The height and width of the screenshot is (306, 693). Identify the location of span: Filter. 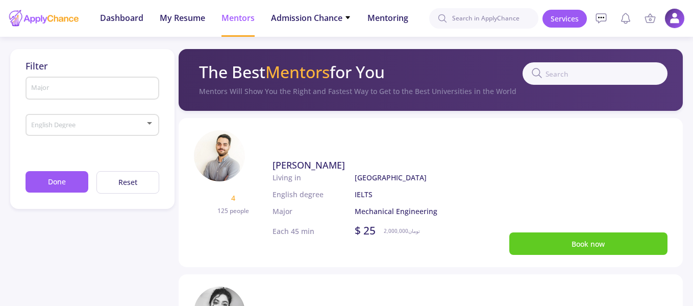
(37, 66).